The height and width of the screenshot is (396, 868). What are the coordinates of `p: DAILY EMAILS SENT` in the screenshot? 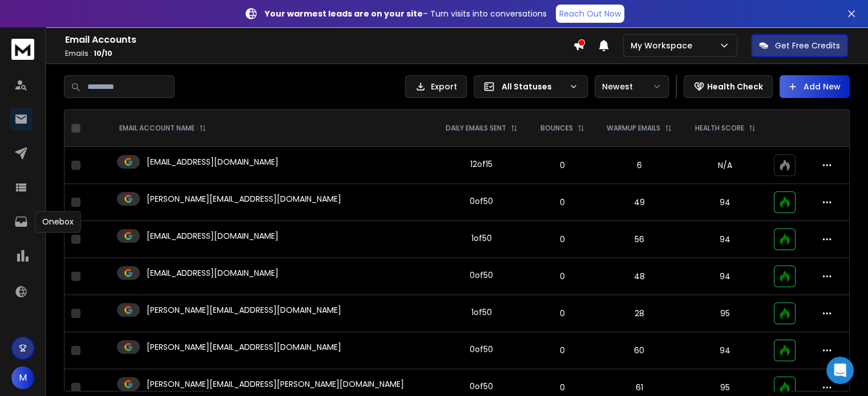 It's located at (475, 128).